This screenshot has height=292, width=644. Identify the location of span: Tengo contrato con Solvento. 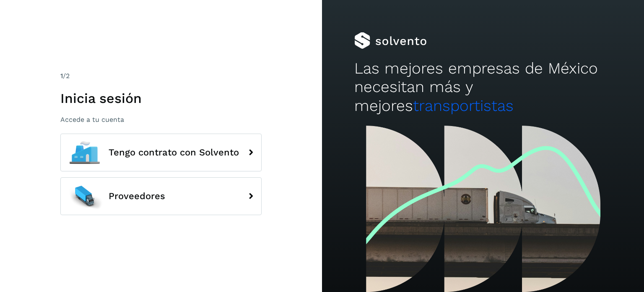
(174, 152).